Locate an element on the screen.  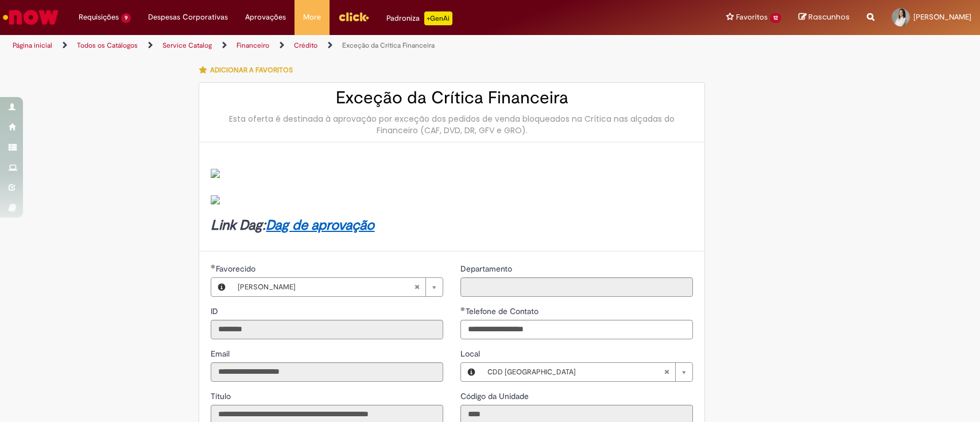
abbr: Limpar campo Local is located at coordinates (666, 372).